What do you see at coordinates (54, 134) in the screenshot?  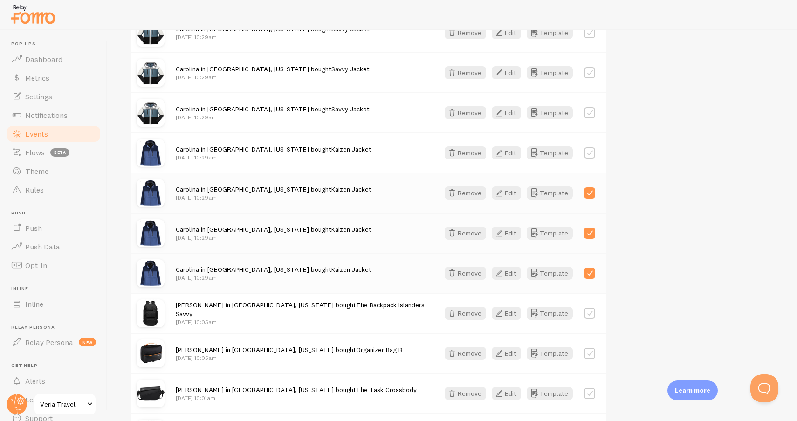 I see `a: Events` at bounding box center [54, 134].